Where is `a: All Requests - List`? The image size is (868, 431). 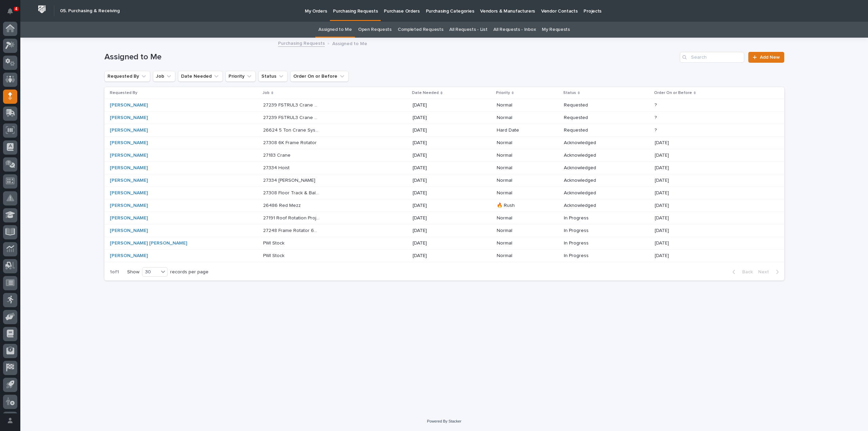
a: All Requests - List is located at coordinates (469, 29).